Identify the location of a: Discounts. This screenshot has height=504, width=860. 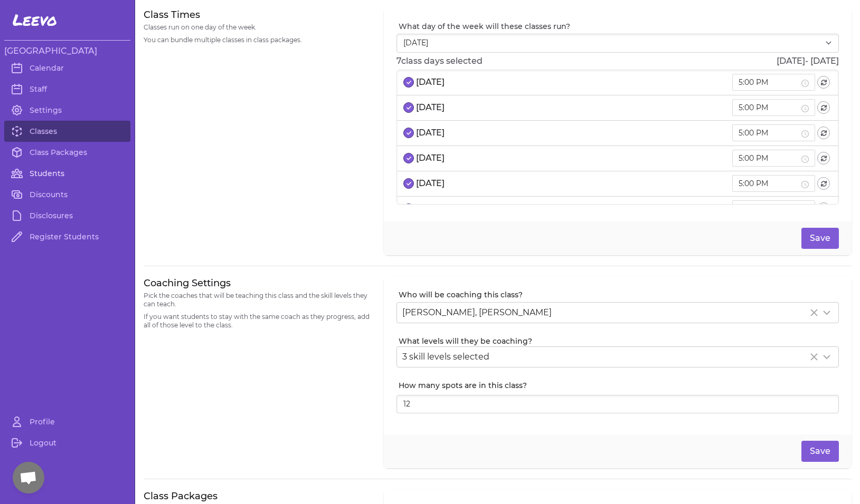
(67, 194).